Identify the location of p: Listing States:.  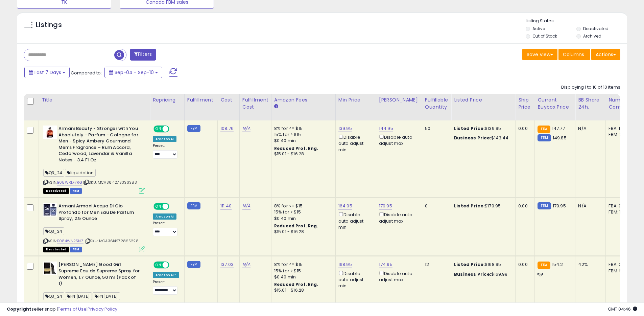
(577, 21).